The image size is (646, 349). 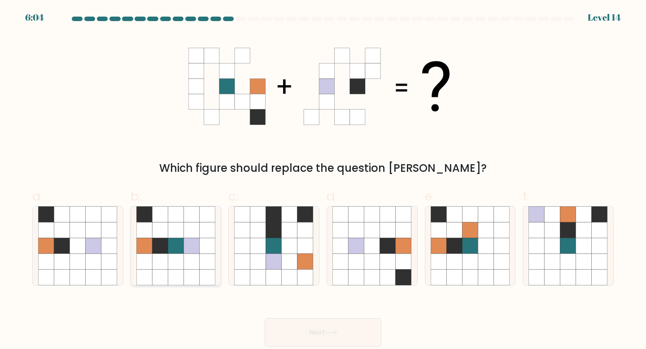 I want to click on span: e., so click(x=430, y=196).